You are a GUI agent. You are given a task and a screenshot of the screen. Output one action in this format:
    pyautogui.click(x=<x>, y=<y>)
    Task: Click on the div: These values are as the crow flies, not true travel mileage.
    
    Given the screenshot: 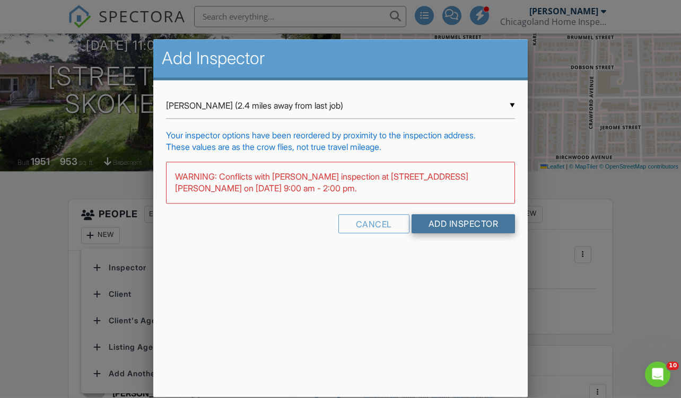 What is the action you would take?
    pyautogui.click(x=340, y=147)
    